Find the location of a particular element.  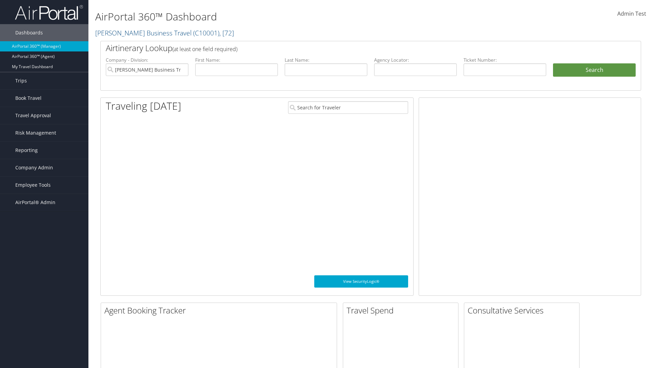

a: Admin Test is located at coordinates (632, 14).